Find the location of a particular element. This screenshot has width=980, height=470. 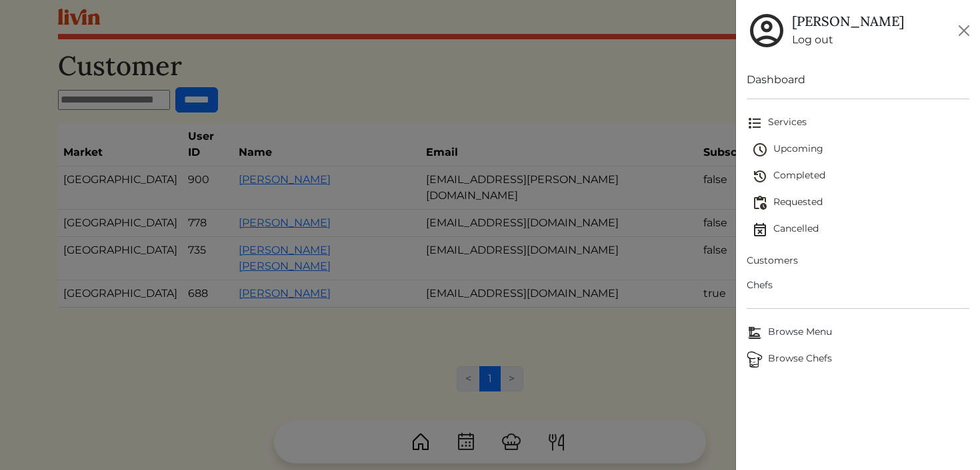

span: Services is located at coordinates (858, 123).